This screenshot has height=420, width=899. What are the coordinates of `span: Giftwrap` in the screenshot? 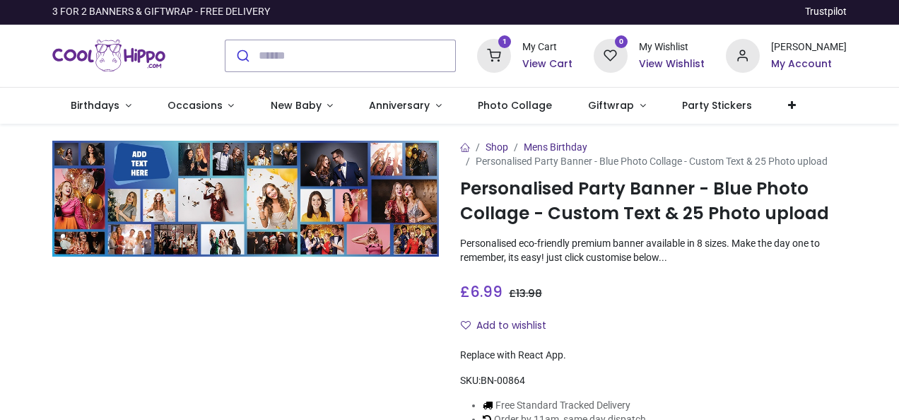 It's located at (610, 105).